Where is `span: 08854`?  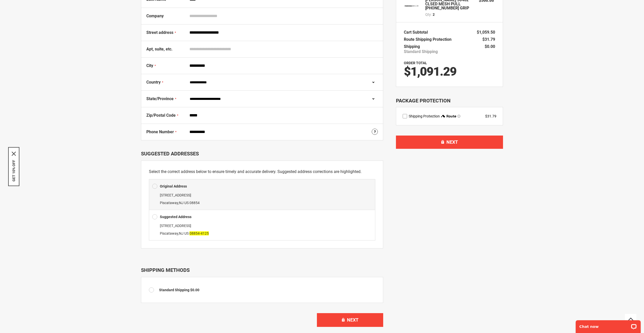 span: 08854 is located at coordinates (194, 203).